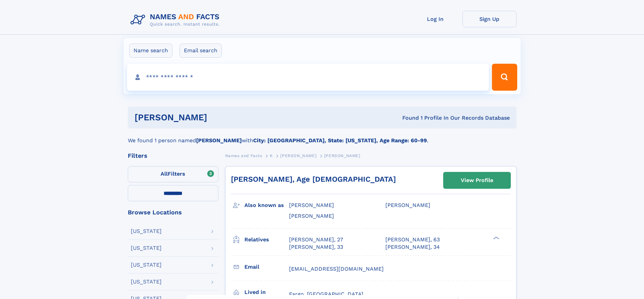 This screenshot has height=299, width=644. Describe the element at coordinates (504, 78) in the screenshot. I see `button: Search Button` at that location.